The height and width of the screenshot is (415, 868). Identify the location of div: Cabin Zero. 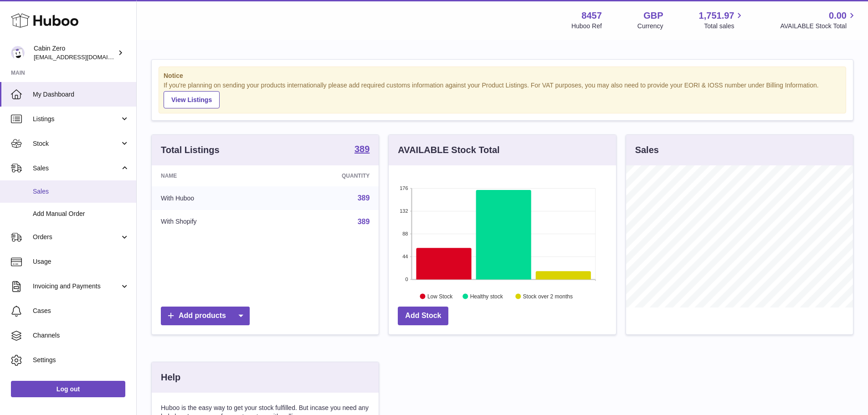
(75, 53).